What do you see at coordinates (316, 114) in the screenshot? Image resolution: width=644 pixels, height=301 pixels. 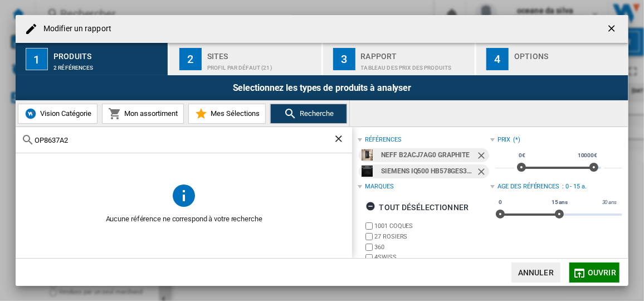 I see `span: Recherche` at bounding box center [316, 114].